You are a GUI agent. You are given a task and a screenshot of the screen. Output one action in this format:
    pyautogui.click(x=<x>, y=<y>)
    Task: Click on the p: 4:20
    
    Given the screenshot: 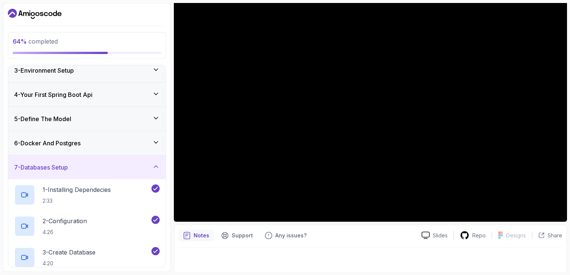 What is the action you would take?
    pyautogui.click(x=69, y=264)
    